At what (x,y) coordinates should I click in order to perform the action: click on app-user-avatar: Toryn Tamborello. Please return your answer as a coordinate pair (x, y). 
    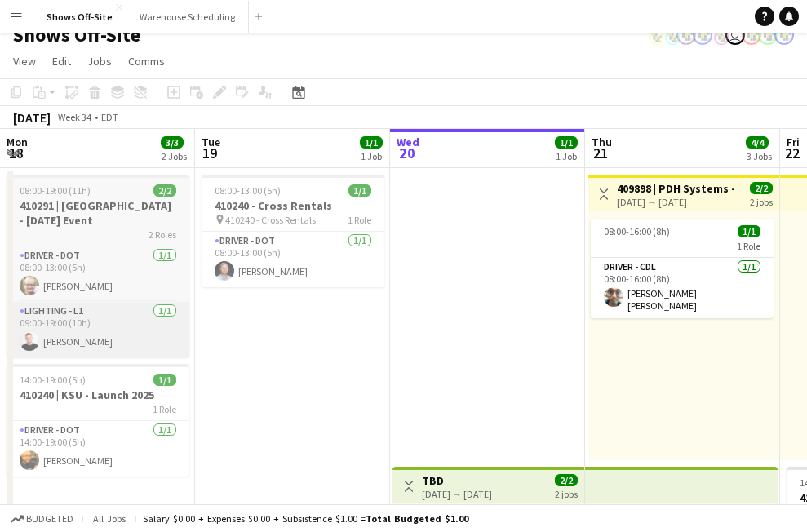
    Looking at the image, I should click on (736, 35).